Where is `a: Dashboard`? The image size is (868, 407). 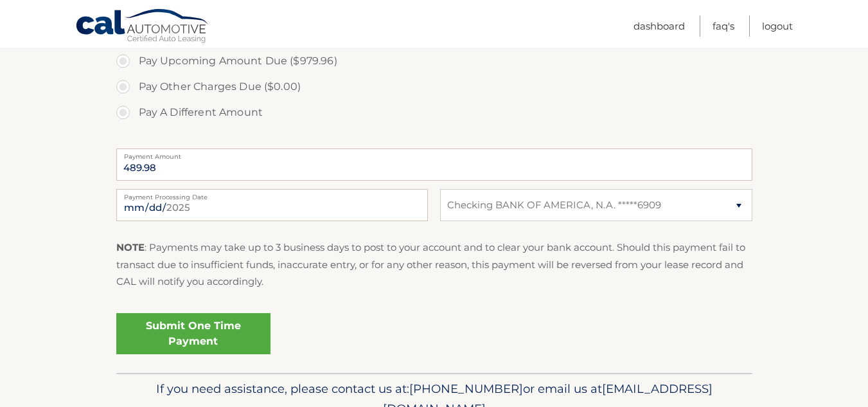
a: Dashboard is located at coordinates (659, 26).